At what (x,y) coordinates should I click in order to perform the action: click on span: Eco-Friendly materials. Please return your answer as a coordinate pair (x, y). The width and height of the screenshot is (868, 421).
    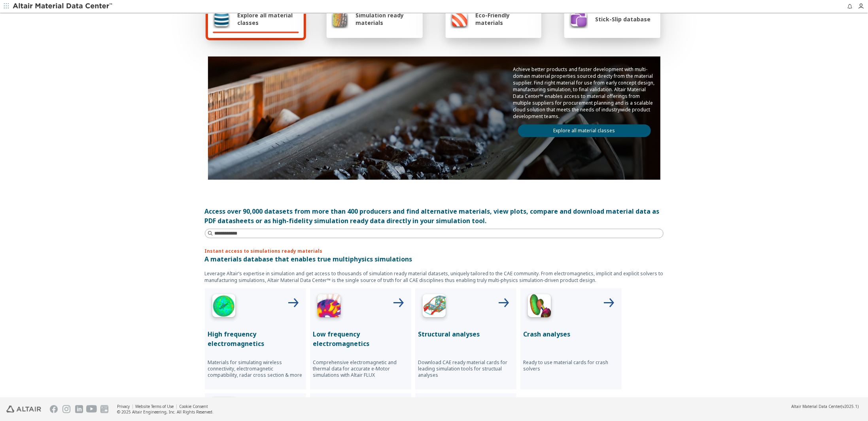
    Looking at the image, I should click on (506, 19).